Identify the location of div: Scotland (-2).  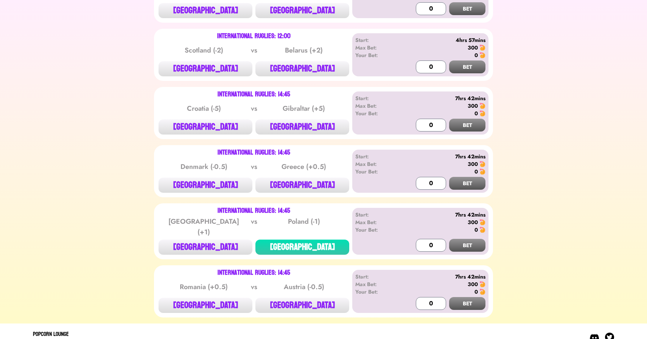
(204, 50).